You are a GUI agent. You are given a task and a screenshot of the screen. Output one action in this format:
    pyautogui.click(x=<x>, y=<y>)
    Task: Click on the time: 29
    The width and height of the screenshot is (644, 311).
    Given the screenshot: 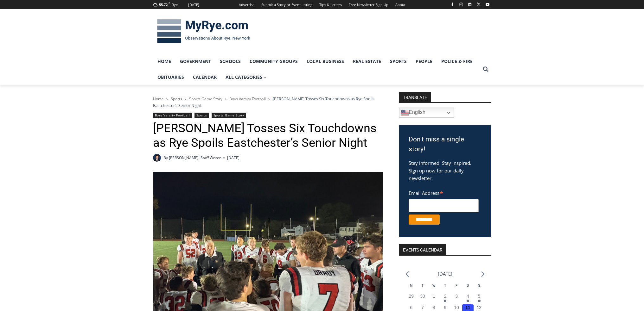 What is the action you would take?
    pyautogui.click(x=411, y=296)
    